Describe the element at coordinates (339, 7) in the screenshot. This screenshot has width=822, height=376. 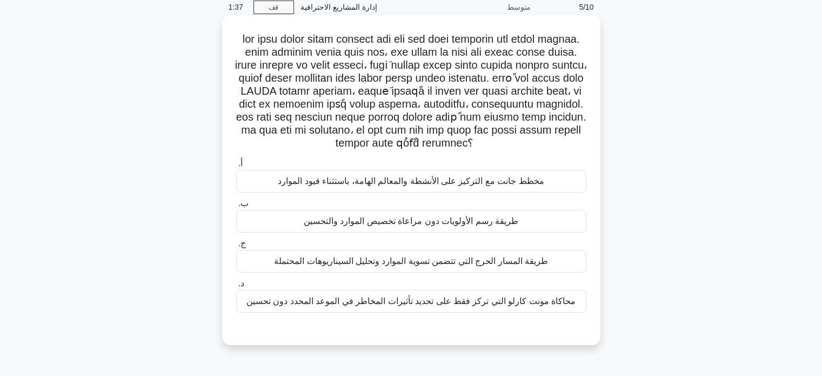
I see `font: إدارة المشاريع الاحترافية` at that location.